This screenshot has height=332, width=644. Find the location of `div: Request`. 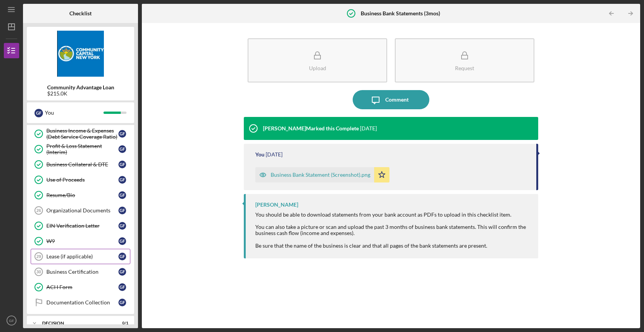

div: Request is located at coordinates (465, 68).